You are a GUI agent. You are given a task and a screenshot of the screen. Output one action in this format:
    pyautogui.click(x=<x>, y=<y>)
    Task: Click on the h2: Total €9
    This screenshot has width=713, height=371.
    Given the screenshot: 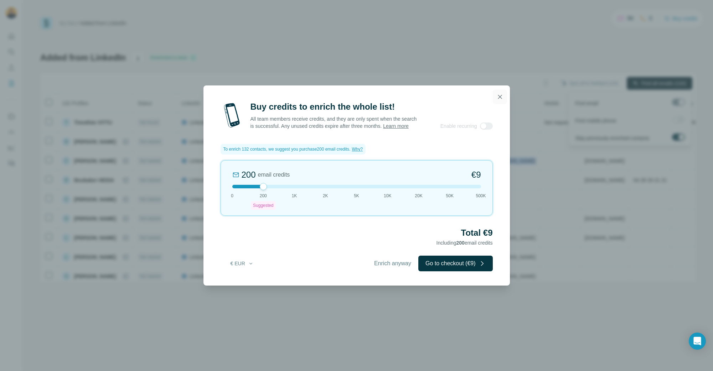 What is the action you would take?
    pyautogui.click(x=357, y=233)
    